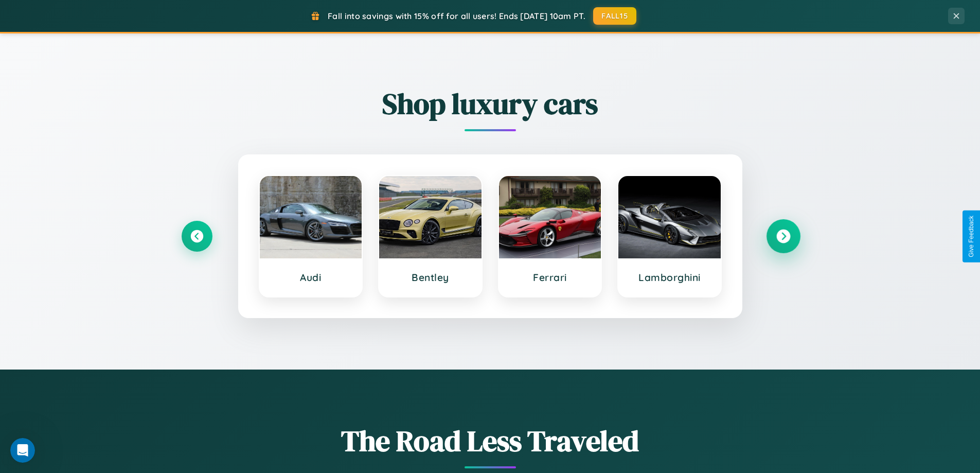  I want to click on h3: Lamborghini, so click(669, 277).